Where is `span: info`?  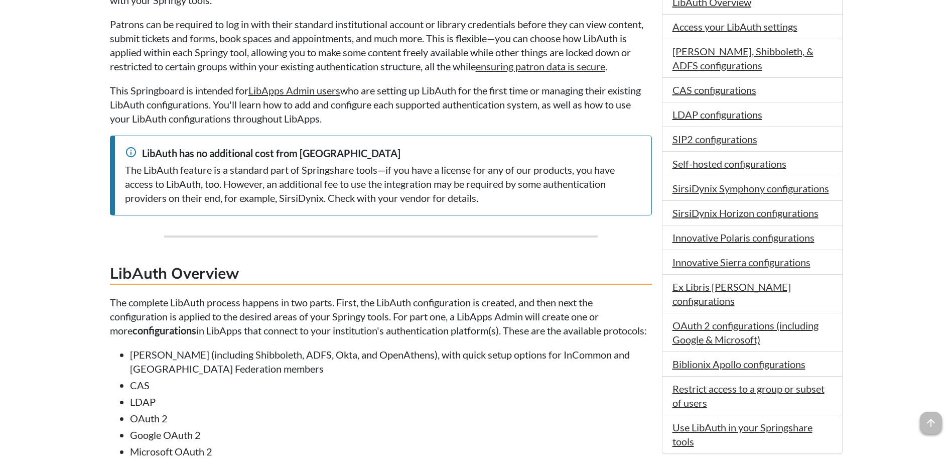 span: info is located at coordinates (131, 152).